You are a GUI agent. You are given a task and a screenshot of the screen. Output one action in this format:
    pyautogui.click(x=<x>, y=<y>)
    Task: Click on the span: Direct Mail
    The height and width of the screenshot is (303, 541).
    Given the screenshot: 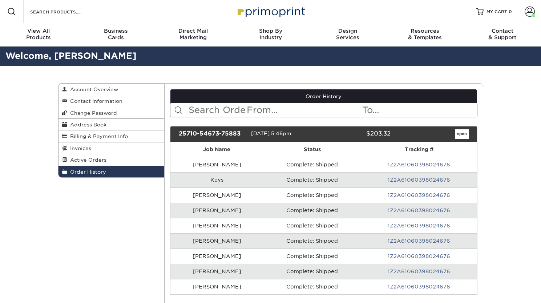 What is the action you would take?
    pyautogui.click(x=193, y=31)
    